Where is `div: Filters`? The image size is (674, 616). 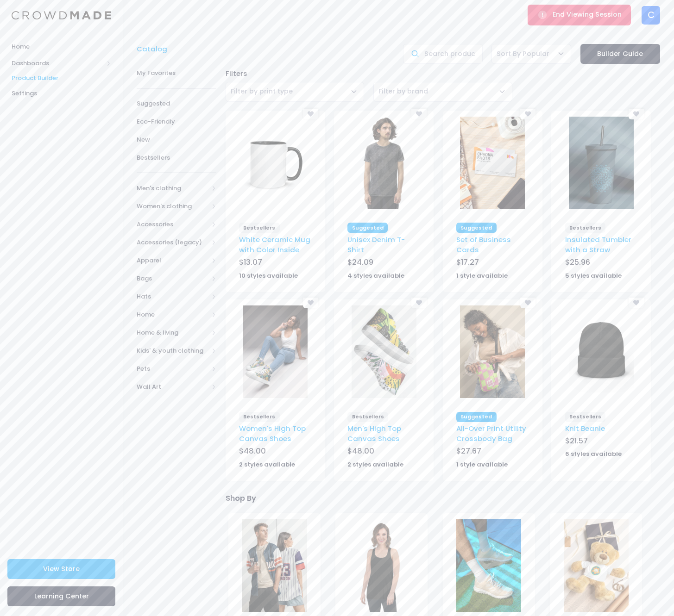
div: Filters is located at coordinates (443, 73).